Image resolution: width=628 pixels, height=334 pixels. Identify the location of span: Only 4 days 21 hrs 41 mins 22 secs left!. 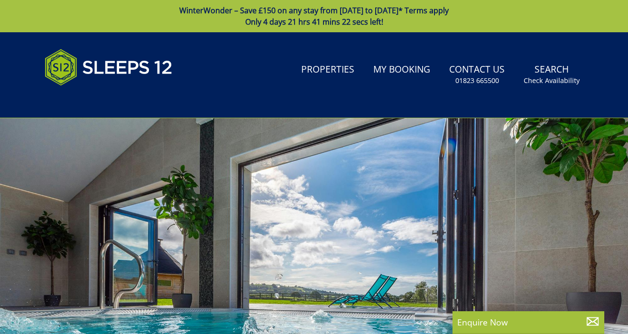
(314, 22).